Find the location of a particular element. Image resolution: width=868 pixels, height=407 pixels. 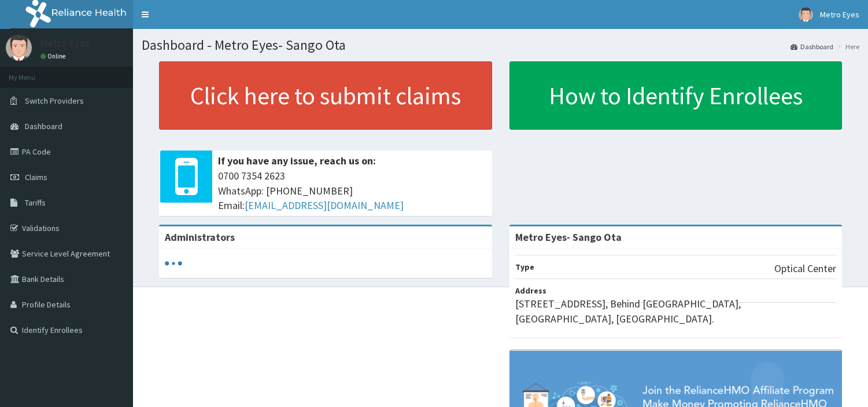

span: Tariffs is located at coordinates (35, 203).